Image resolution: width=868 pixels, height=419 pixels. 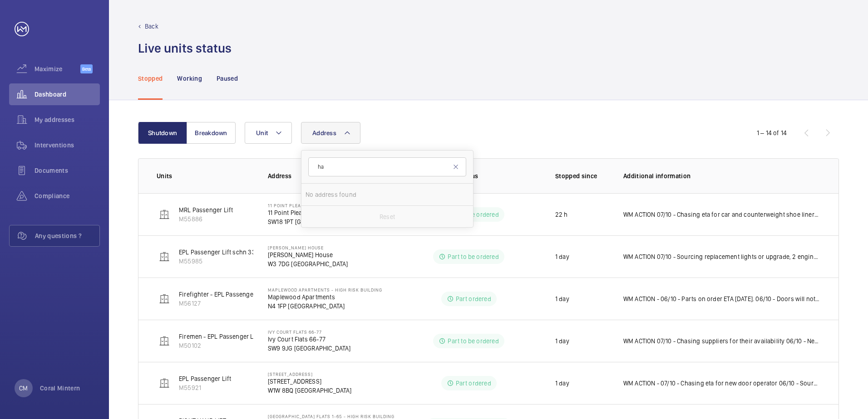 I want to click on button: Address, so click(x=331, y=133).